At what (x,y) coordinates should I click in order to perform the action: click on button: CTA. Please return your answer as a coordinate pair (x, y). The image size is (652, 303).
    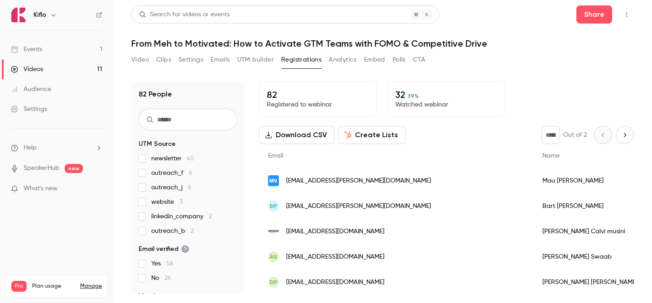
    Looking at the image, I should click on (419, 60).